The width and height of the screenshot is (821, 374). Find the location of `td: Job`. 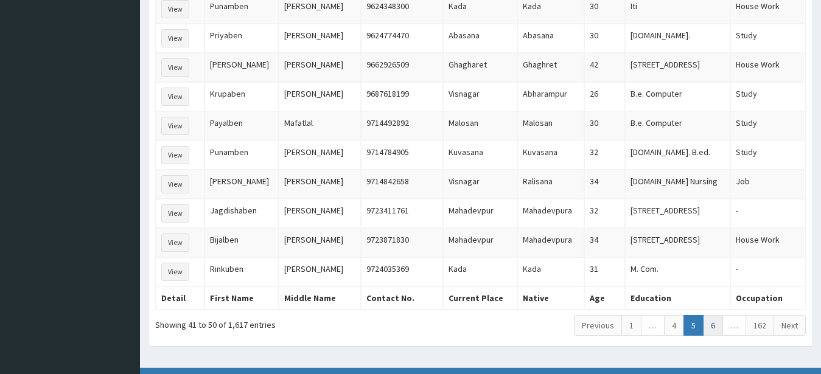

td: Job is located at coordinates (767, 184).